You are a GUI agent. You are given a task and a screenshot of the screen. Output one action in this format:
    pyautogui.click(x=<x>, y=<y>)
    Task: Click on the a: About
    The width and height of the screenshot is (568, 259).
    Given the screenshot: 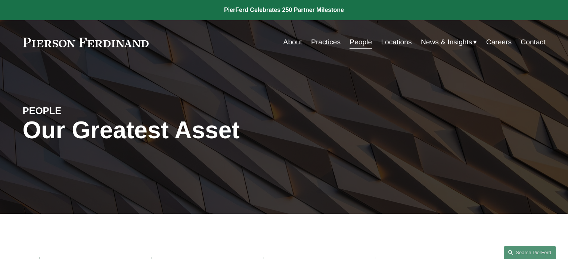 What is the action you would take?
    pyautogui.click(x=293, y=42)
    